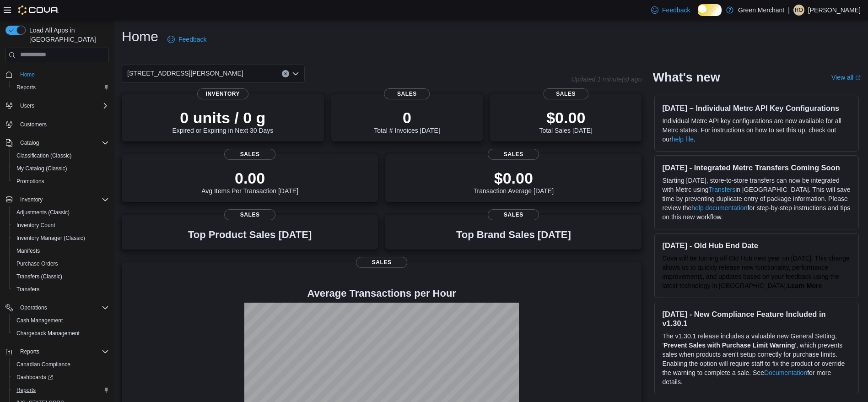  I want to click on span: Dark Mode, so click(698, 16).